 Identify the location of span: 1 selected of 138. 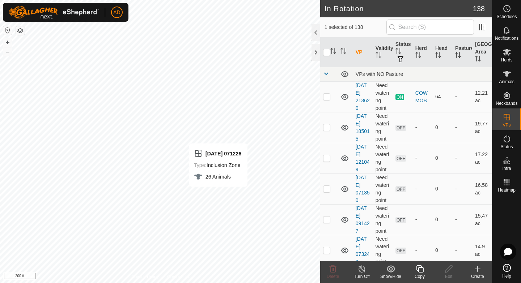
(355, 27).